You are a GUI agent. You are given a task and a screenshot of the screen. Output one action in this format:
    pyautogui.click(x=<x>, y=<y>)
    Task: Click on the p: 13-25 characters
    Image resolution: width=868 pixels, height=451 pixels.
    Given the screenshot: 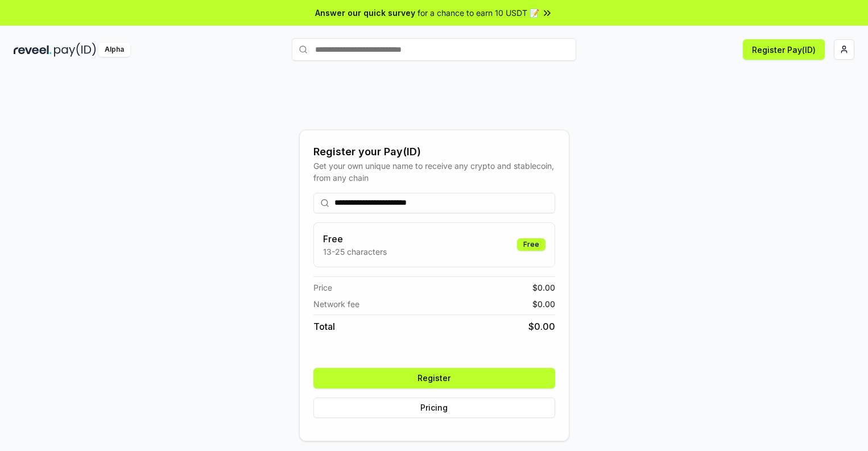 What is the action you would take?
    pyautogui.click(x=355, y=251)
    